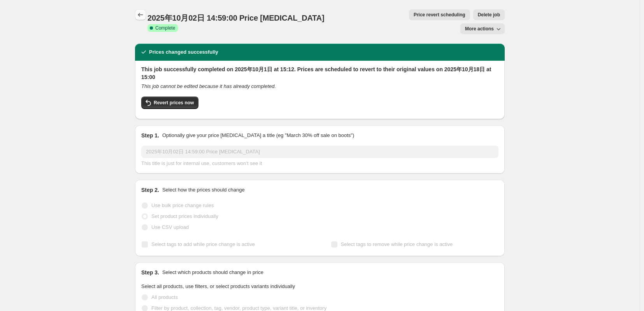 Image resolution: width=644 pixels, height=311 pixels. I want to click on span: Complete, so click(165, 28).